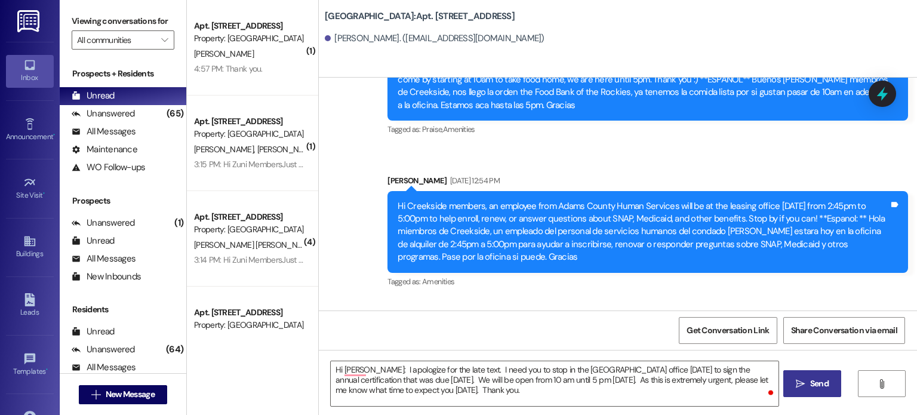 The height and width of the screenshot is (415, 917). I want to click on a: Inbox, so click(30, 71).